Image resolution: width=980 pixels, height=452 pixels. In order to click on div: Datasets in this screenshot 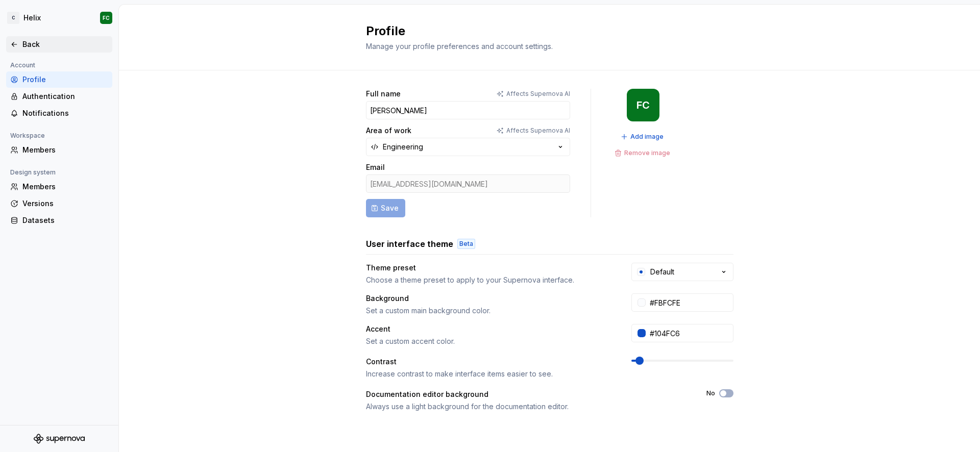, I will do `click(65, 220)`.